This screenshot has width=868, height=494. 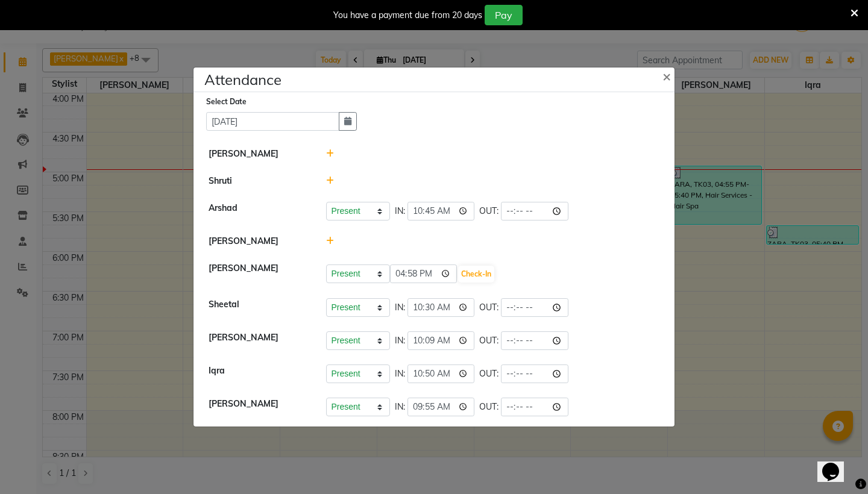 What do you see at coordinates (258, 308) in the screenshot?
I see `div: Sheetal` at bounding box center [258, 308].